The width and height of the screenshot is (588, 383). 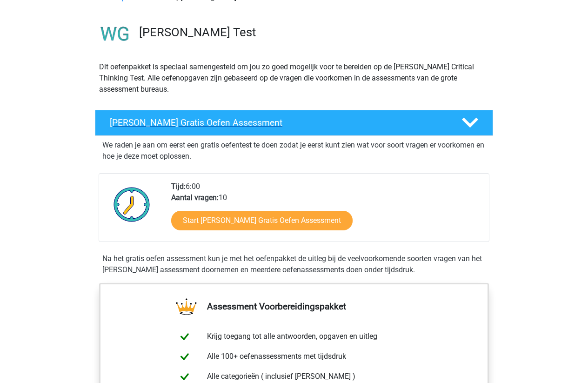 I want to click on div: Na het gratis oefen assessment kun je met het oefenpakket de uitleg bij de veelvoorkomende soorte..., so click(x=294, y=264).